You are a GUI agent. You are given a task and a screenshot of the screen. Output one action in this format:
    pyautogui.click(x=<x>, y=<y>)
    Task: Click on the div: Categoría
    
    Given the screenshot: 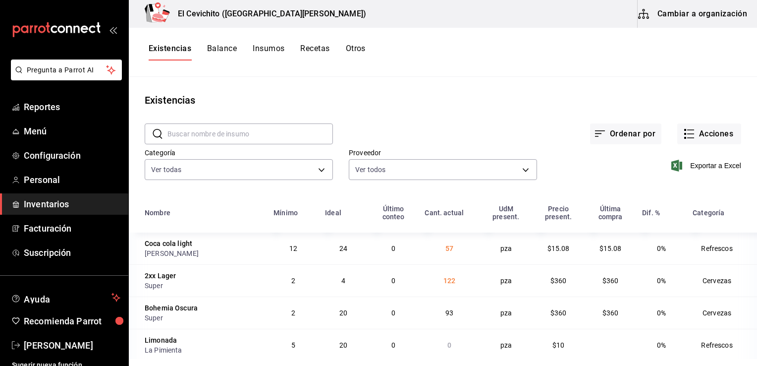 What is the action you would take?
    pyautogui.click(x=709, y=213)
    